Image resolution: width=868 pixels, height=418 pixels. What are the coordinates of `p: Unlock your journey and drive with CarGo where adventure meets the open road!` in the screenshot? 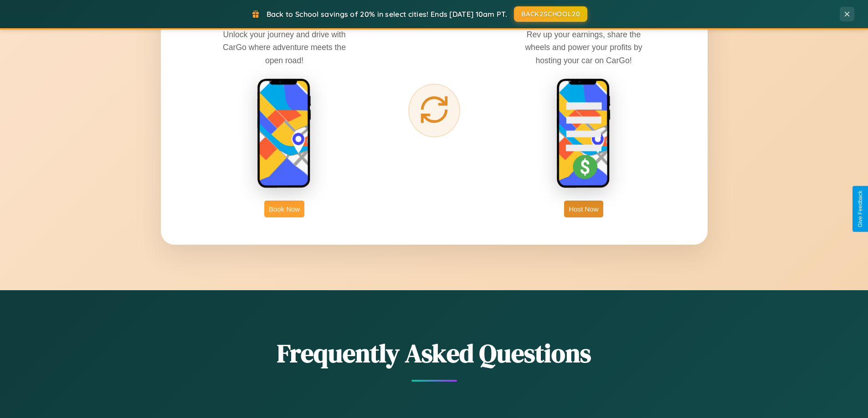 It's located at (284, 48).